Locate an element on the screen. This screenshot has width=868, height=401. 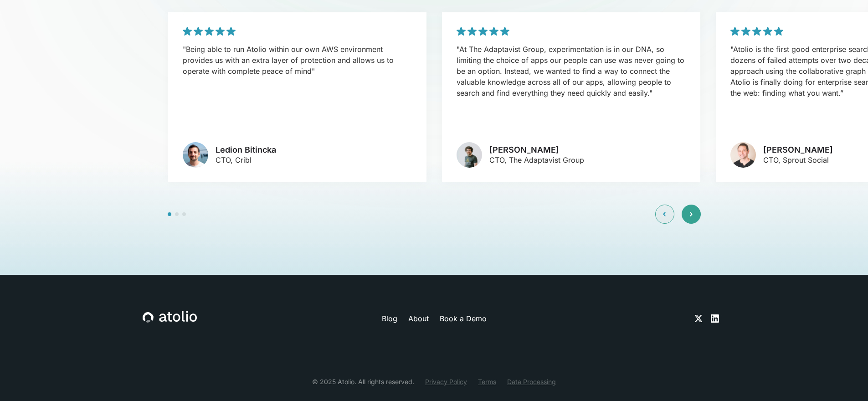
p: "At The Adaptavist Group, experimentation is in our DNA, so limiting the choice of apps our peopl... is located at coordinates (571, 71).